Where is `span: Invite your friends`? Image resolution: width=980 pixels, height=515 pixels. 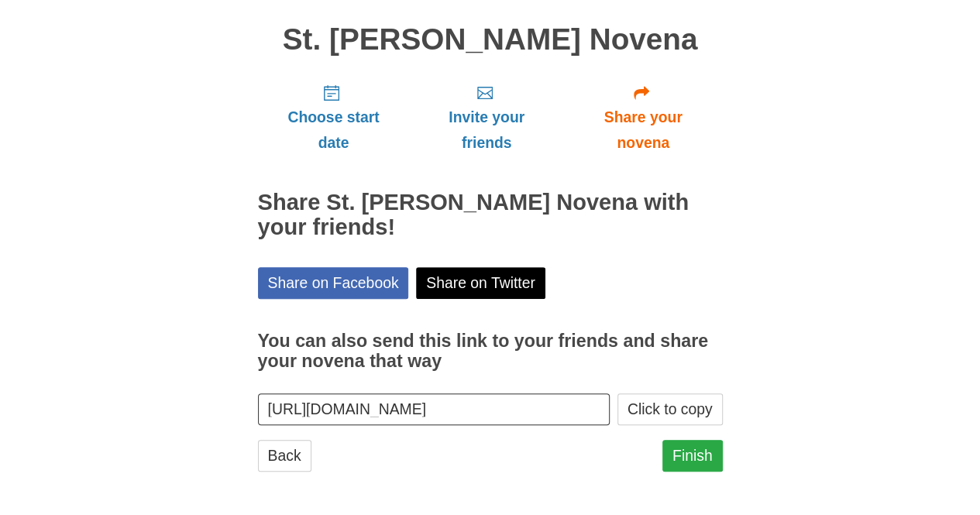 span: Invite your friends is located at coordinates (486, 130).